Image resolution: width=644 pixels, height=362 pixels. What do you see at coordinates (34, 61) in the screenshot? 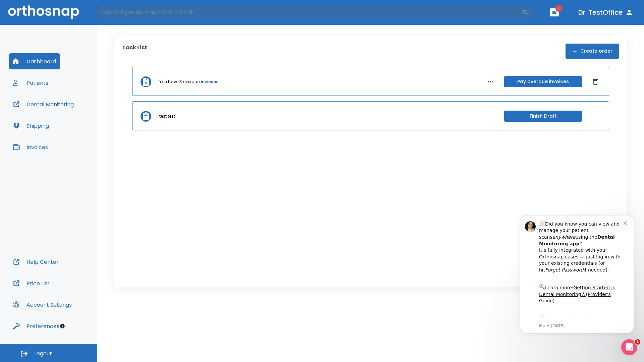
I see `button: Dashboard` at bounding box center [34, 61].